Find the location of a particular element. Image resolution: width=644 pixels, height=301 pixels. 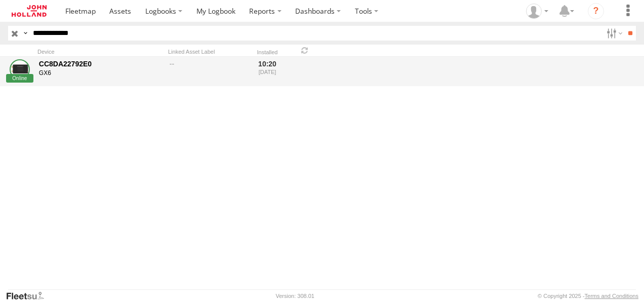

div: Version: 308.01 is located at coordinates (295, 296).